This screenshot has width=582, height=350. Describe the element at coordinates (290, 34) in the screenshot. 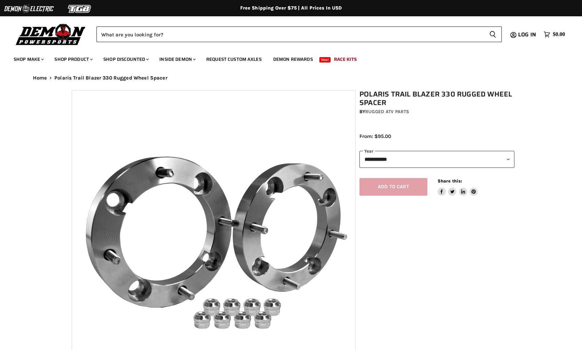

I see `input: Search` at that location.